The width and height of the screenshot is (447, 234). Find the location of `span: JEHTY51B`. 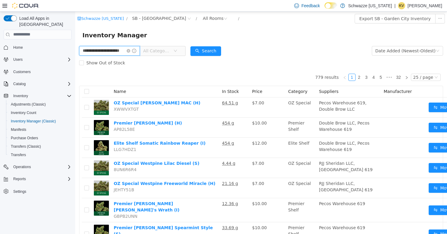

span: JEHTY51B is located at coordinates (49, 178).